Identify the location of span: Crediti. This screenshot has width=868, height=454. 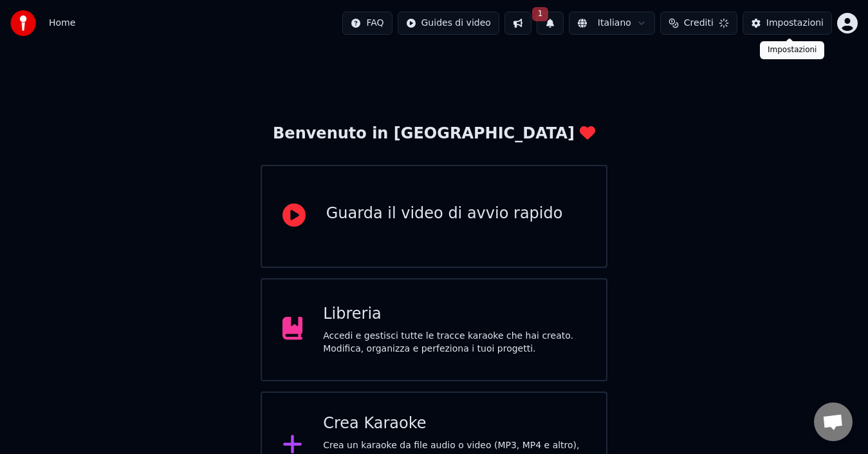
(699, 23).